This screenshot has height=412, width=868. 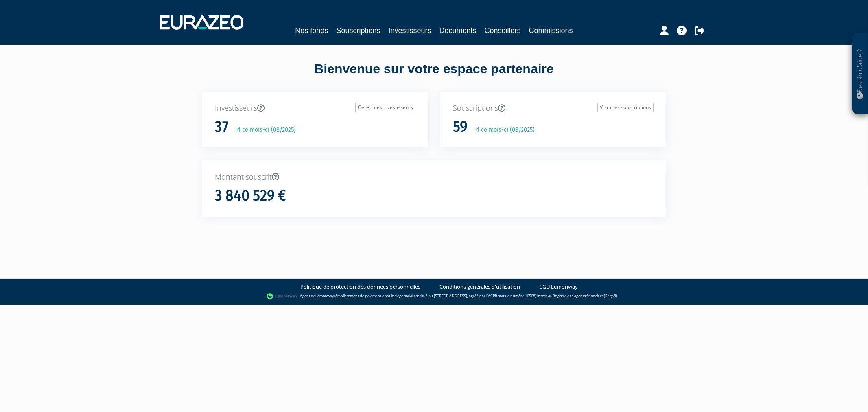 I want to click on a: Investisseurs, so click(x=410, y=31).